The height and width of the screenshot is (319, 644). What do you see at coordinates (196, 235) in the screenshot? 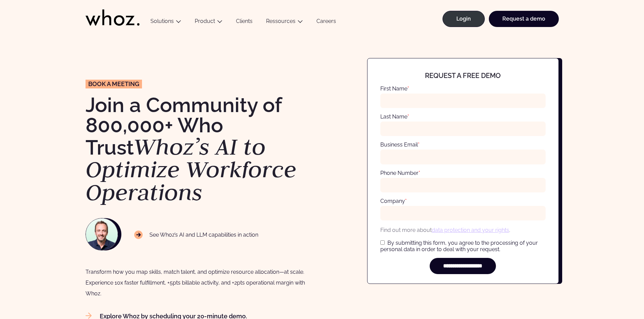
I see `p: See Whoz’s AI and LLM capabilities in action` at bounding box center [196, 235].